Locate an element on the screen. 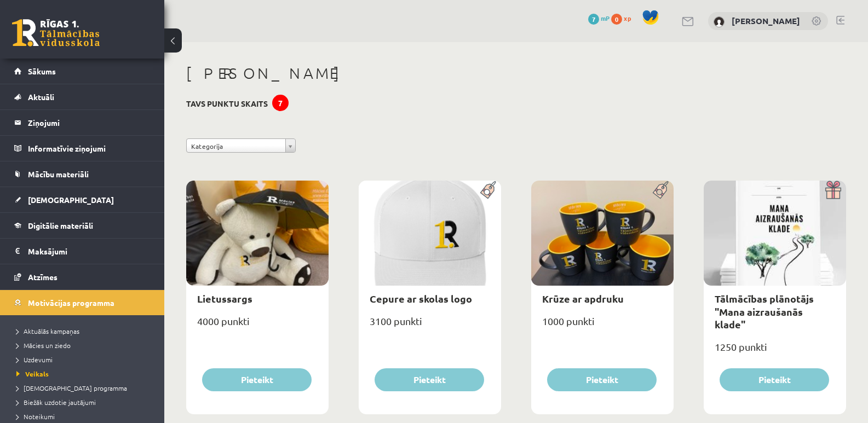 The height and width of the screenshot is (423, 868). span: xp is located at coordinates (627, 18).